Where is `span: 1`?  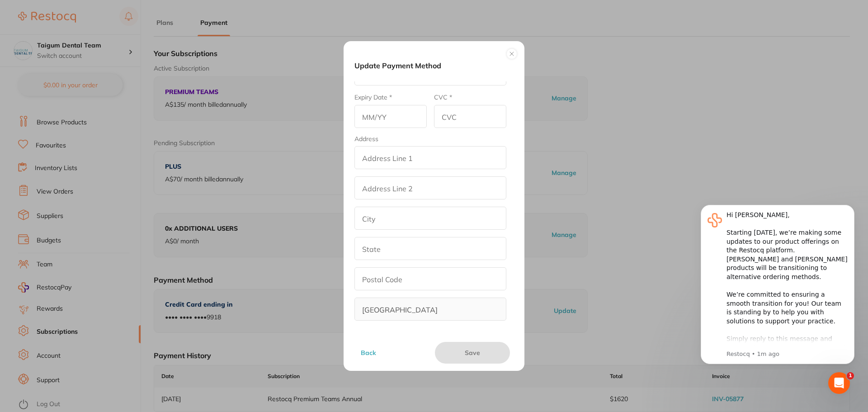 span: 1 is located at coordinates (850, 375).